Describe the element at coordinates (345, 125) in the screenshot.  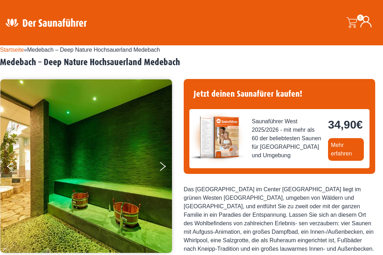
I see `bdi: 34,90` at that location.